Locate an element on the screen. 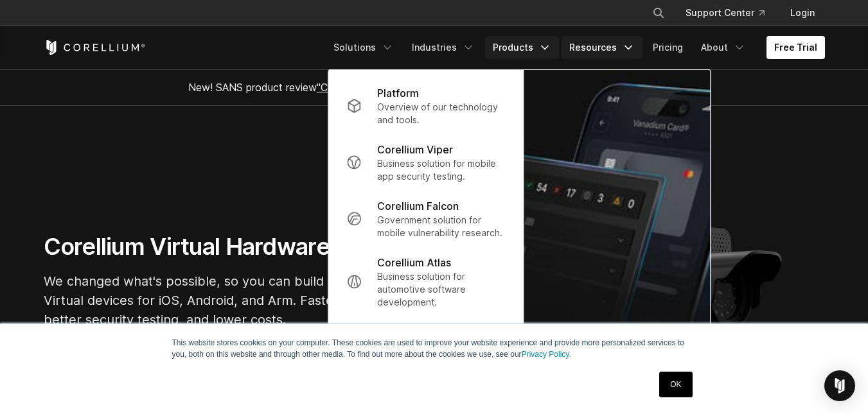 The image size is (868, 414). p: Business solution for automotive software development. is located at coordinates (441, 289).